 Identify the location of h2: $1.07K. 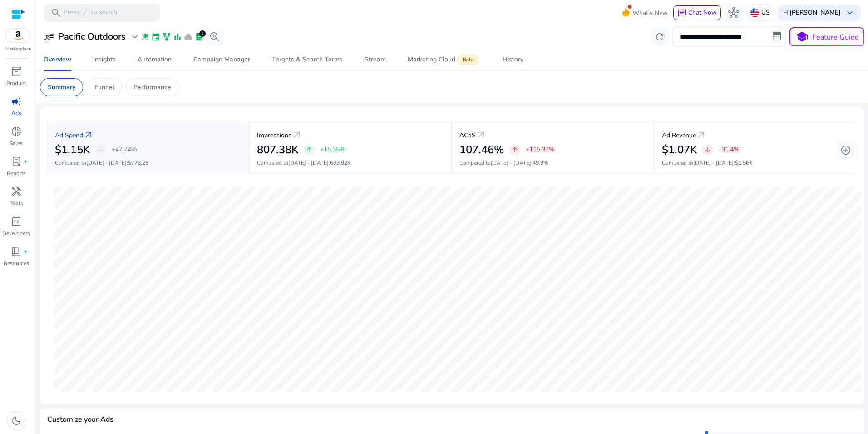
(679, 149).